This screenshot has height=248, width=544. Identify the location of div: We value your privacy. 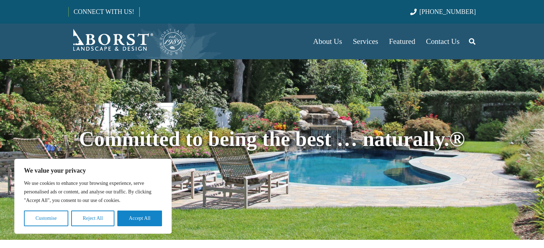
(93, 197).